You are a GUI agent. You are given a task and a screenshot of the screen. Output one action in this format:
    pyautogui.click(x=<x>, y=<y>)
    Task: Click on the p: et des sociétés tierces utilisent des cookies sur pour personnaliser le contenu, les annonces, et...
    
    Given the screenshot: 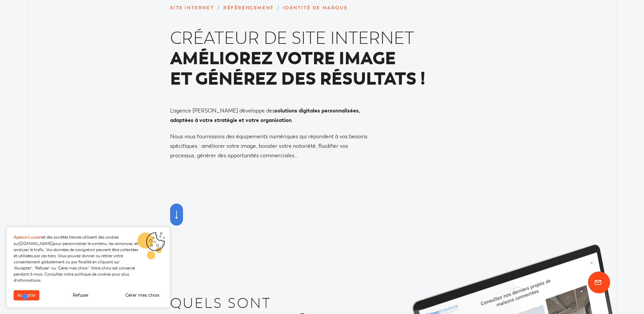 What is the action you would take?
    pyautogui.click(x=77, y=259)
    